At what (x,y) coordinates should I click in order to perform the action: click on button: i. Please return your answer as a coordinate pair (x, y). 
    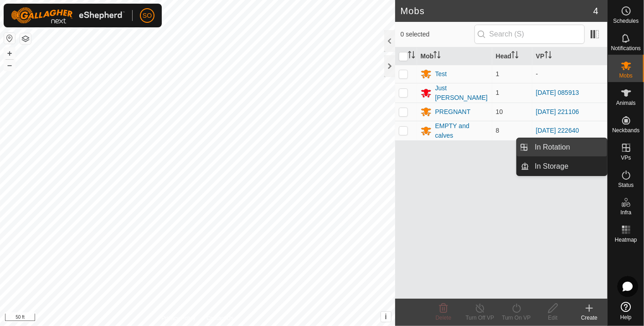
    Looking at the image, I should click on (386, 316).